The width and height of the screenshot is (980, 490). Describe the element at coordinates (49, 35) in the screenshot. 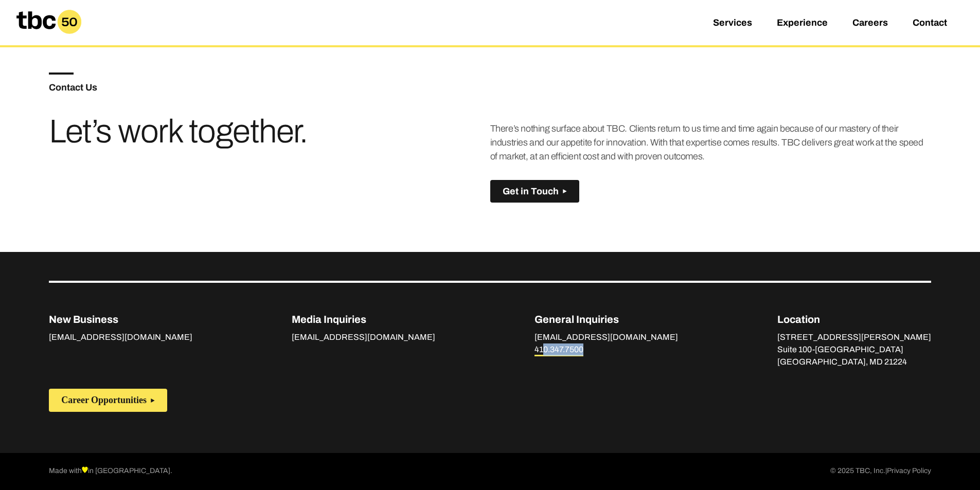

I see `a: Home` at that location.